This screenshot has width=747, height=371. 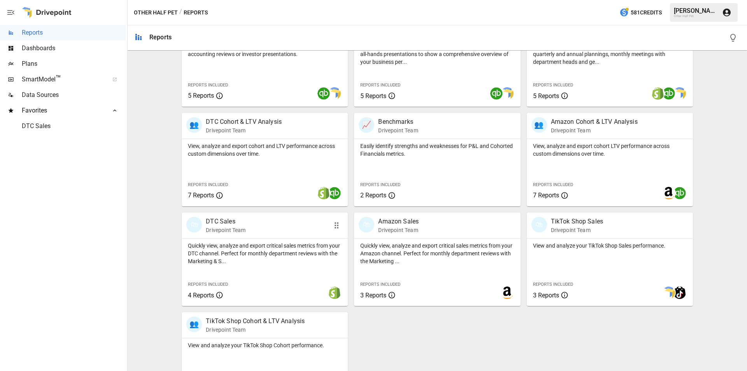 I want to click on span: Plans, so click(x=73, y=64).